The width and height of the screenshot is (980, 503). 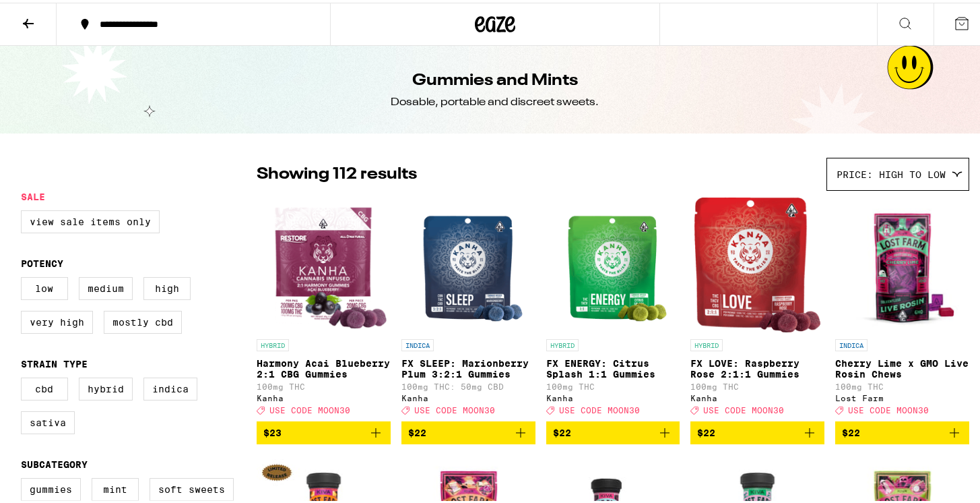 What do you see at coordinates (495, 78) in the screenshot?
I see `h1: Gummies and Mints` at bounding box center [495, 78].